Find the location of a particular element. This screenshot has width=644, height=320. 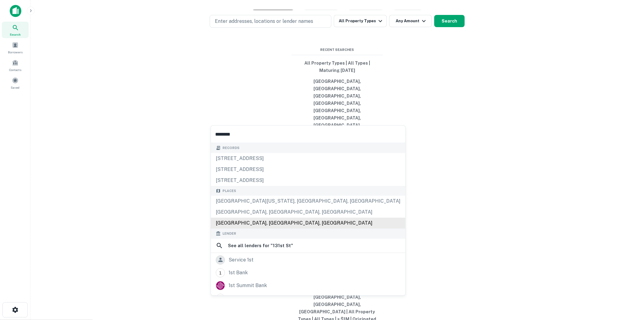

a: 1st bank is located at coordinates (308, 273).